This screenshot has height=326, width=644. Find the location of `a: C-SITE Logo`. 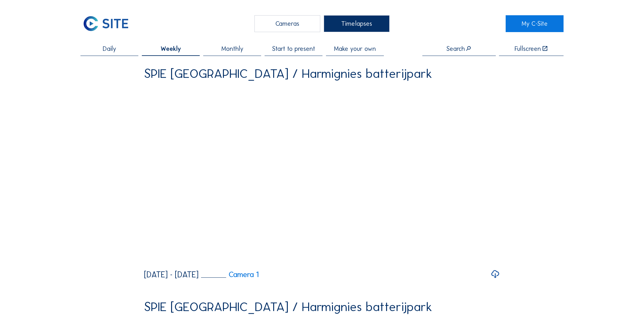

a: C-SITE Logo is located at coordinates (109, 23).